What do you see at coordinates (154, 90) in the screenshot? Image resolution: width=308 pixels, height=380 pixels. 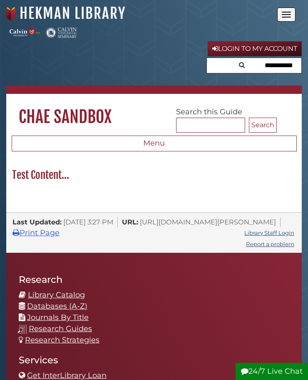 I see `nav: breadcrumb` at bounding box center [154, 90].